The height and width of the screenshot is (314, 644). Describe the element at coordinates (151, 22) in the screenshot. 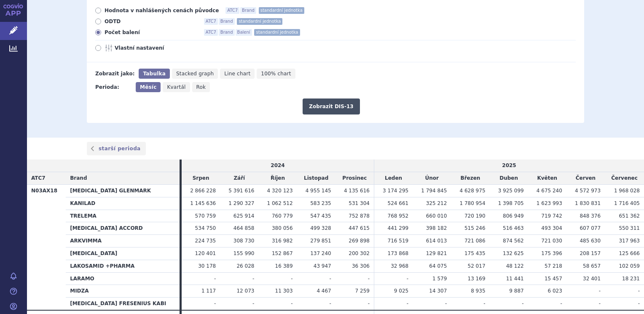

I see `span: ODTD` at that location.